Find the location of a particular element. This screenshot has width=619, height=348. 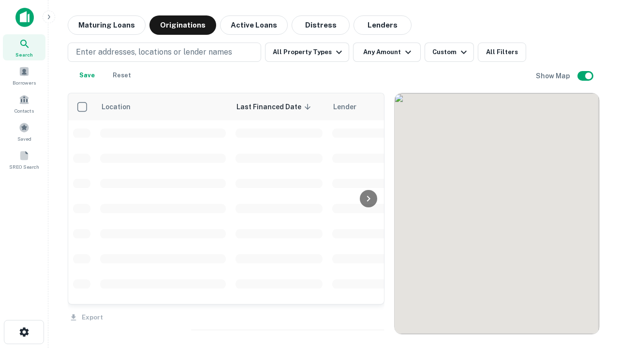

button: Maturing Loans is located at coordinates (106, 25).